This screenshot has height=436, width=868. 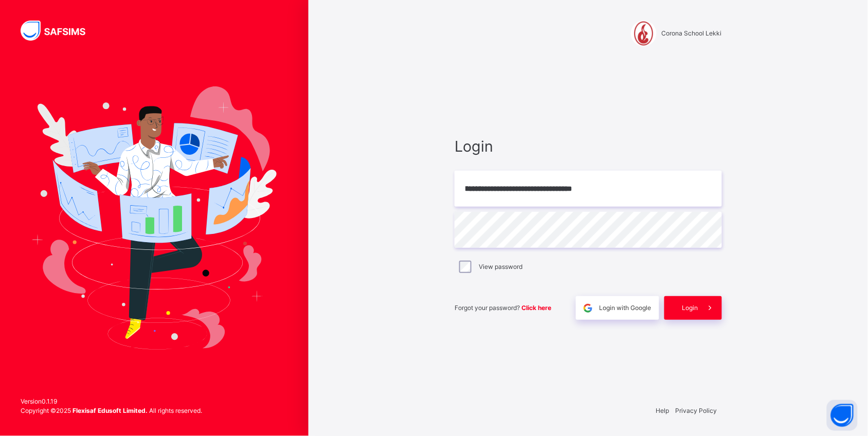 What do you see at coordinates (536, 308) in the screenshot?
I see `span: Click here` at bounding box center [536, 308].